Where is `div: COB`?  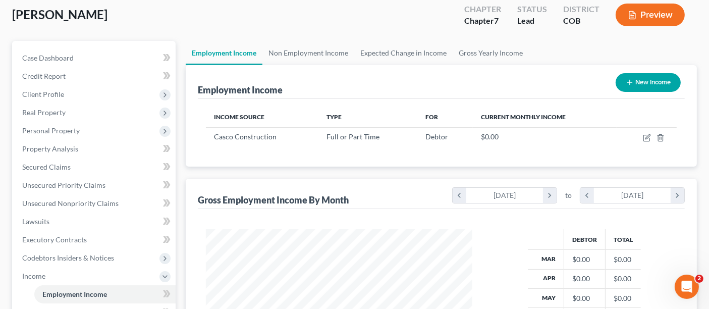 div: COB is located at coordinates (582, 21).